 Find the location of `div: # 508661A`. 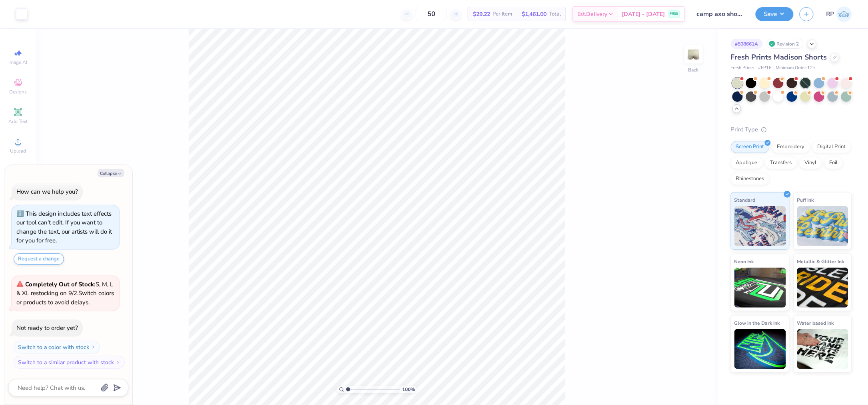

div: # 508661A is located at coordinates (746, 44).